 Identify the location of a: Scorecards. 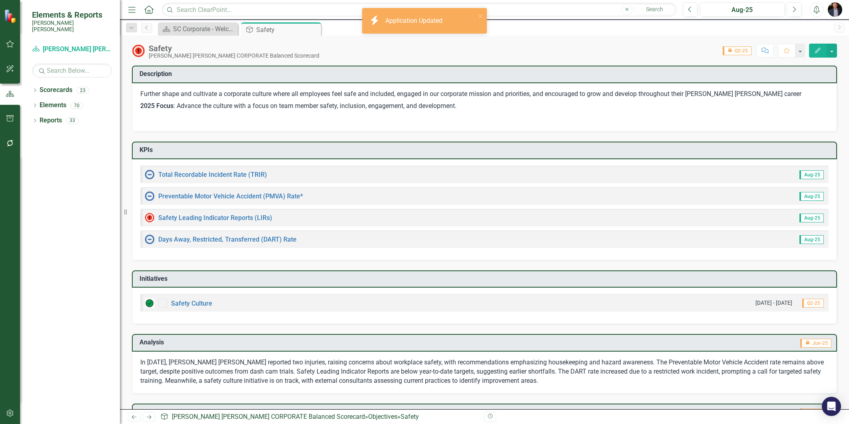
(56, 90).